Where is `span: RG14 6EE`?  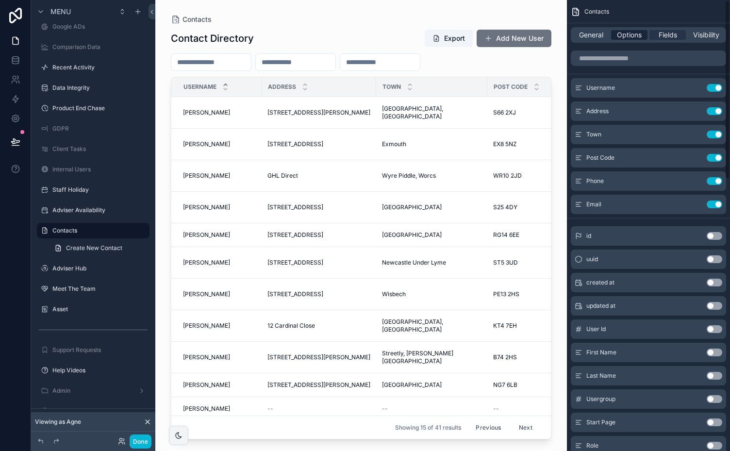
span: RG14 6EE is located at coordinates (506, 235).